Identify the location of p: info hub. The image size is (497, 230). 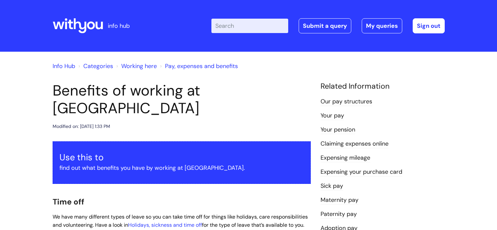
(119, 26).